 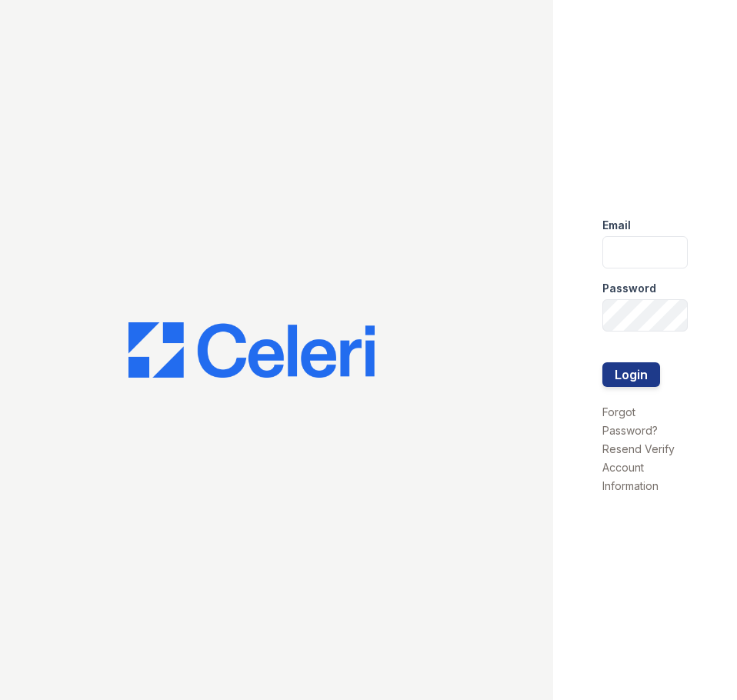 I want to click on img: CE_Logo_Blue-a8612792a0a2168367f1c8372b55b34899dd931a85d93a1a3d3e32e68fde9ad4.png, so click(x=252, y=350).